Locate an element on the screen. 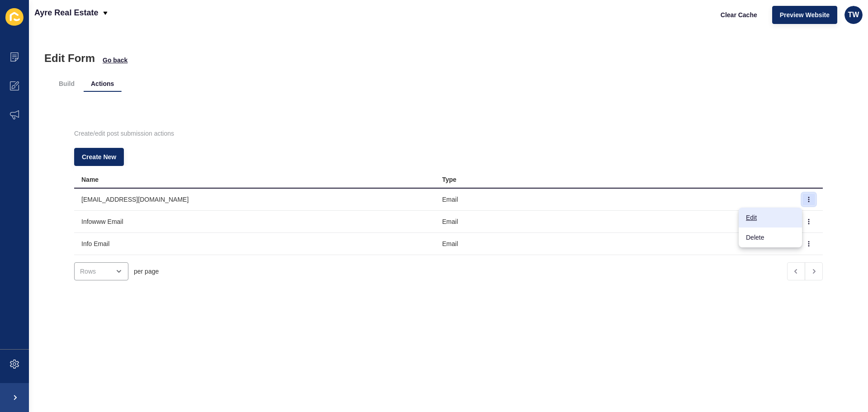 The height and width of the screenshot is (412, 868). div: Name is located at coordinates (90, 179).